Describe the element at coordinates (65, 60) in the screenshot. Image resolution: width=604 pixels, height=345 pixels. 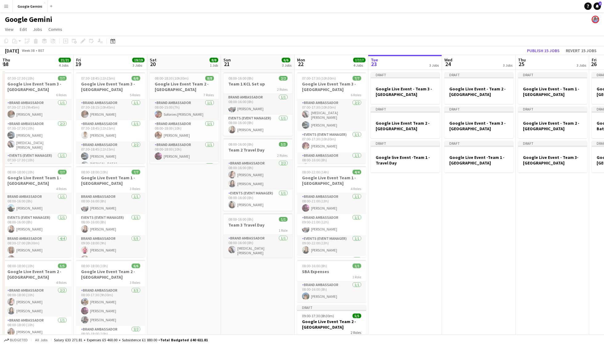
I see `span: 21/21` at that location.